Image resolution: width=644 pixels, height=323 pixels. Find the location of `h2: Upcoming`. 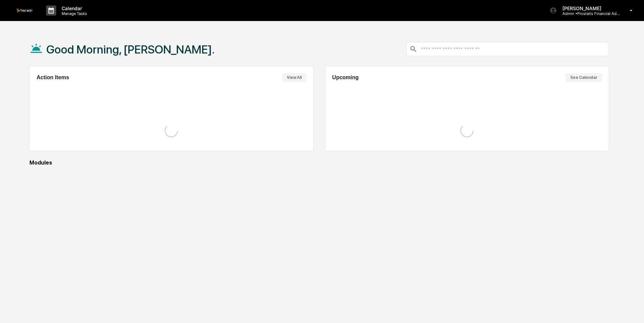

h2: Upcoming is located at coordinates (345, 78).